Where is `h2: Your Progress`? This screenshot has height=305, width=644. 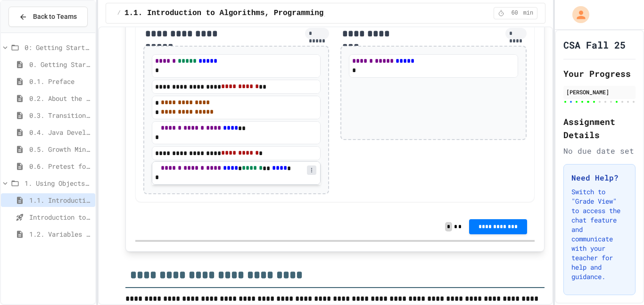 h2: Your Progress is located at coordinates (599, 73).